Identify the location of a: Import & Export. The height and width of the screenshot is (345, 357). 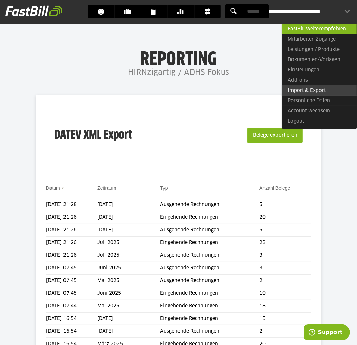
(319, 90).